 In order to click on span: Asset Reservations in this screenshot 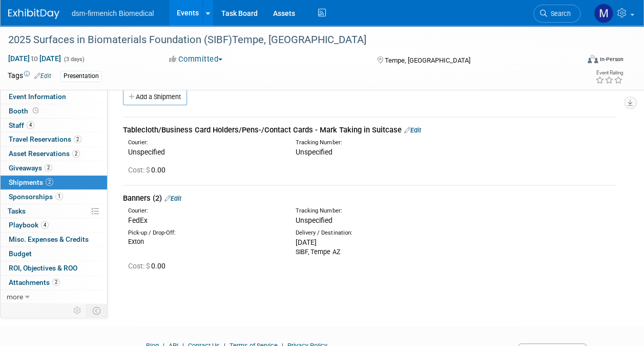, I will do `click(44, 153)`.